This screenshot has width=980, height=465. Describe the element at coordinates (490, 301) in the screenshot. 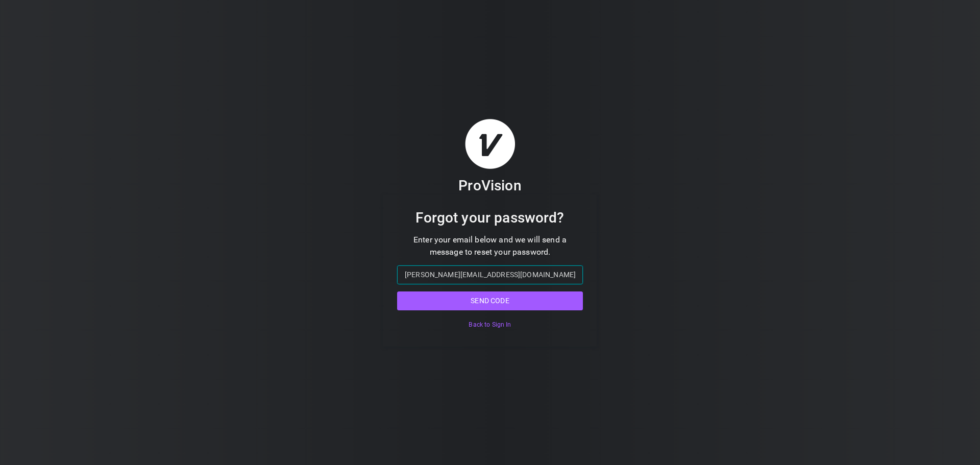

I see `button: Send code` at that location.